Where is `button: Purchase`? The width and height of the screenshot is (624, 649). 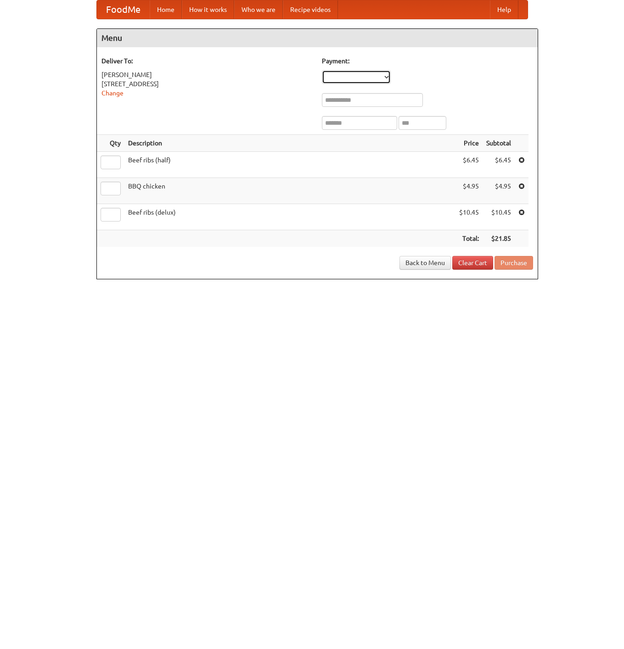
button: Purchase is located at coordinates (513, 263).